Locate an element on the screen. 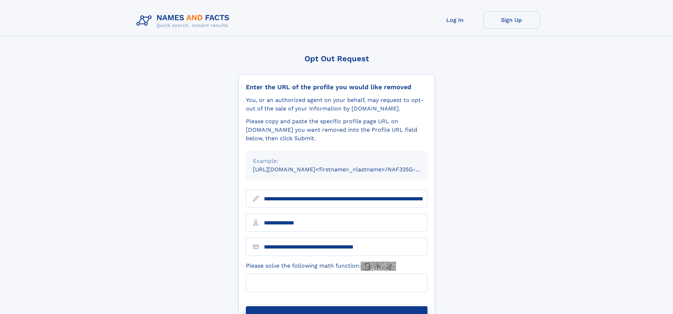  div: Opt Out Request is located at coordinates (337, 58).